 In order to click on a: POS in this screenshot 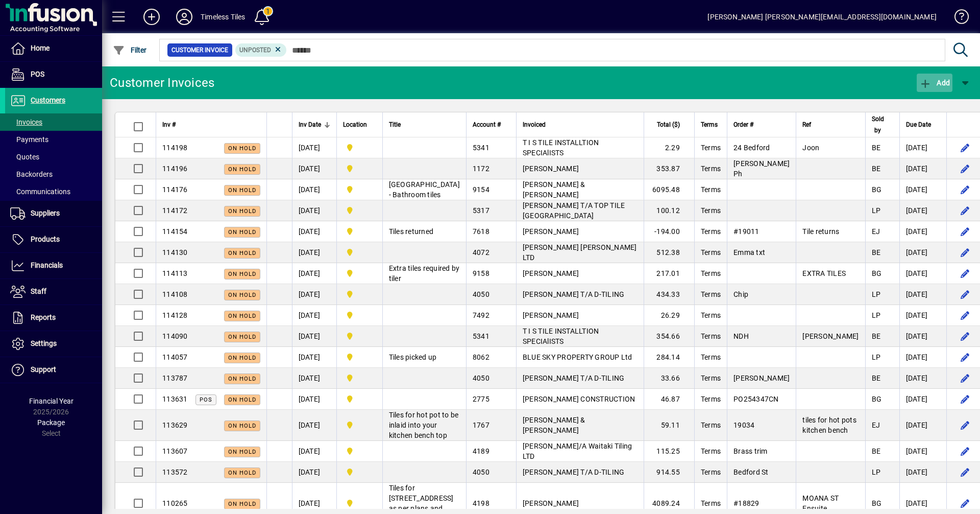, I will do `click(54, 75)`.